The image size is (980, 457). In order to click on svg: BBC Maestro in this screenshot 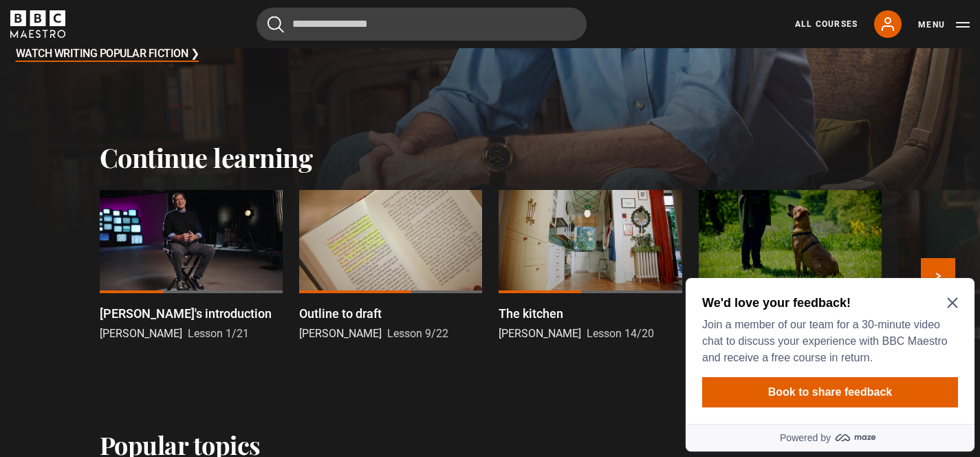, I will do `click(38, 24)`.